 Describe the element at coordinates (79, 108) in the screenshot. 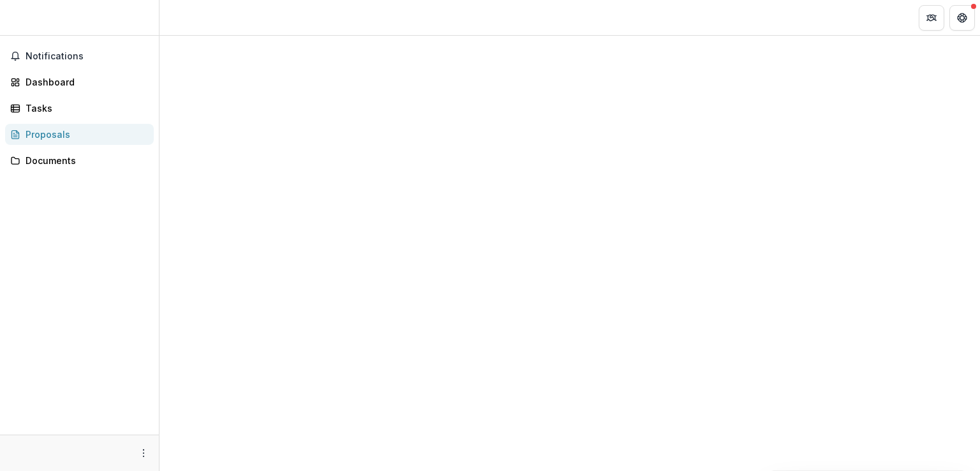

I see `a: Tasks` at that location.